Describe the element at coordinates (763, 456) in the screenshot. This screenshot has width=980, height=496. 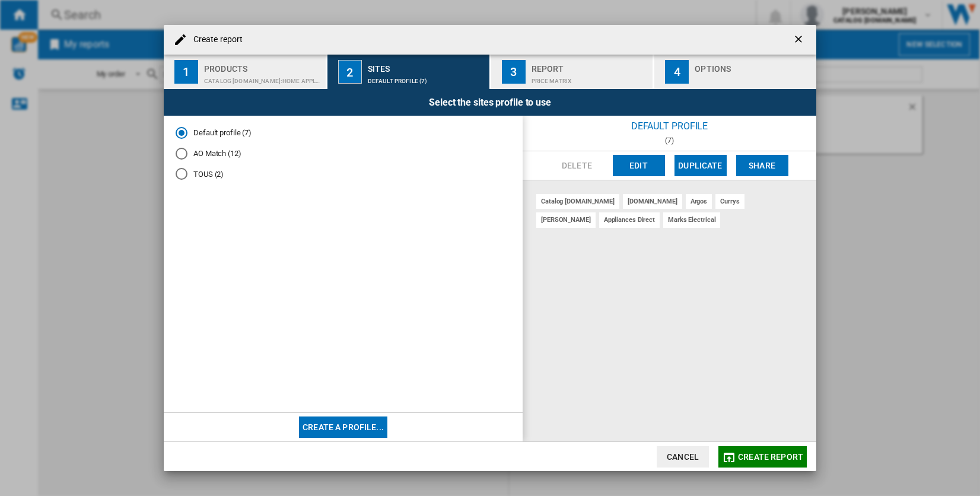
I see `button: Create report` at that location.